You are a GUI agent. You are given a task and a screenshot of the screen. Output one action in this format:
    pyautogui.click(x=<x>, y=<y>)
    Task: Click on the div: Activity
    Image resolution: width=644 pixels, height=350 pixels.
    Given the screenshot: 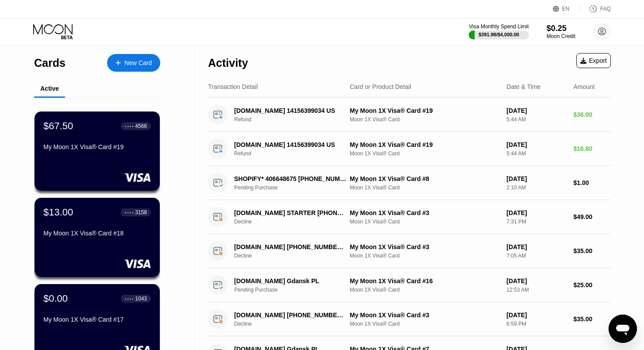 What is the action you would take?
    pyautogui.click(x=228, y=63)
    